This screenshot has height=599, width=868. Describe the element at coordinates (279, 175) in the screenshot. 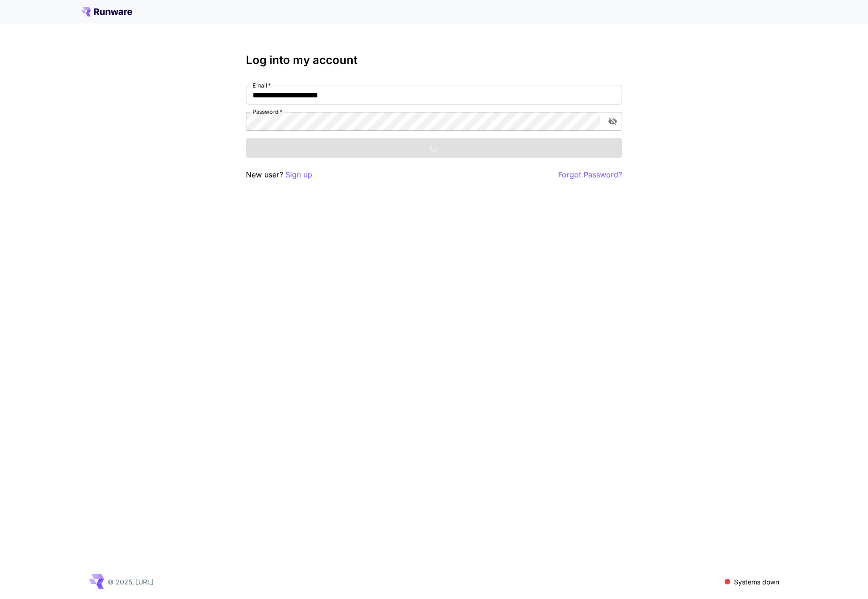

I see `p: New user?` at that location.